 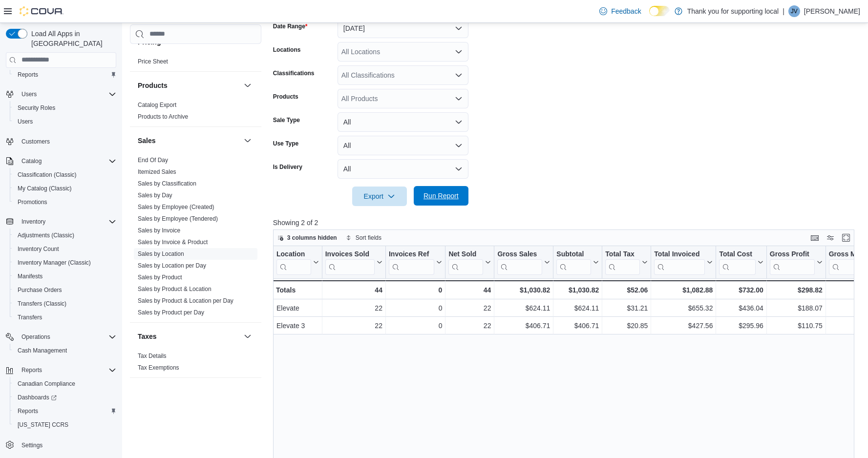 I want to click on a: Settings, so click(x=32, y=446).